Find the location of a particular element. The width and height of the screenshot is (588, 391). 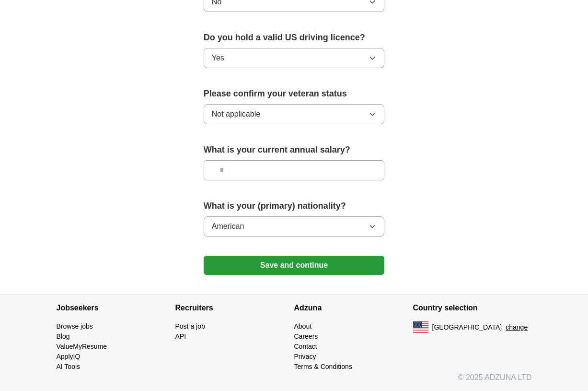

a: Browse jobs is located at coordinates (75, 326).